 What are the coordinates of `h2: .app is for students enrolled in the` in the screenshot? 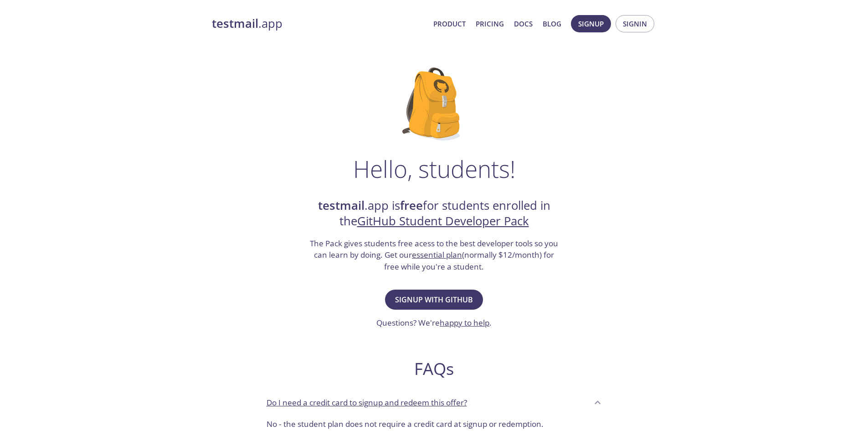 It's located at (434, 213).